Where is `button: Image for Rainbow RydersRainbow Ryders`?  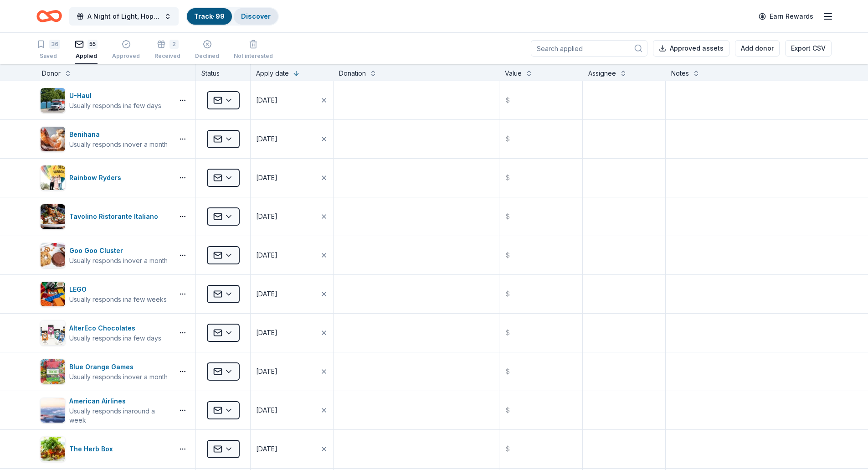
button: Image for Rainbow RydersRainbow Ryders is located at coordinates (105, 178).